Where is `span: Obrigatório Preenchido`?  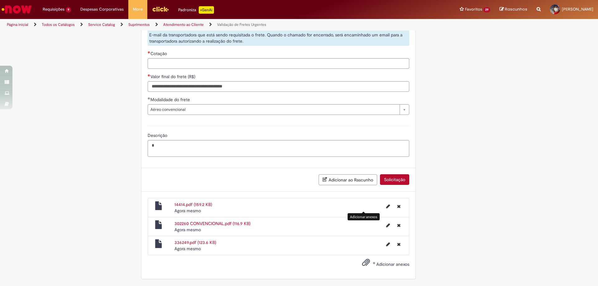
span: Obrigatório Preenchido is located at coordinates (149, 98).